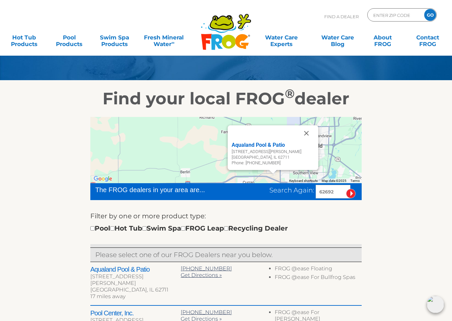 The width and height of the screenshot is (452, 321). What do you see at coordinates (282, 37) in the screenshot?
I see `a: Water CareExperts` at bounding box center [282, 37].